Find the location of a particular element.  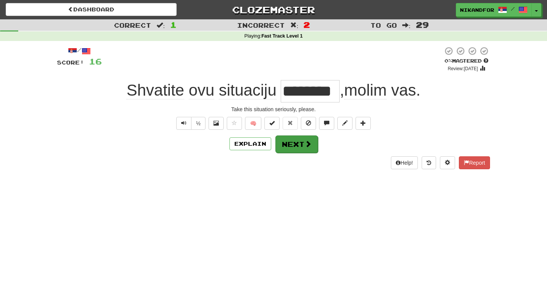

span: Shvatite is located at coordinates (155, 90).